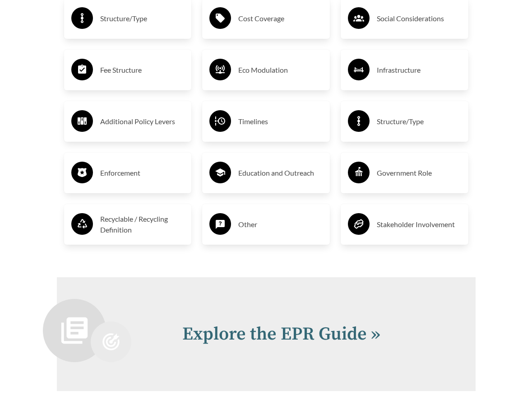  What do you see at coordinates (142, 173) in the screenshot?
I see `h3: Enforcement` at bounding box center [142, 173].